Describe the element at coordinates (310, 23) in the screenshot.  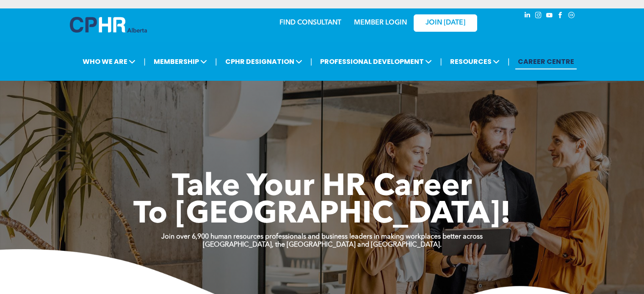
I see `a: FIND CONSULTANT` at that location.